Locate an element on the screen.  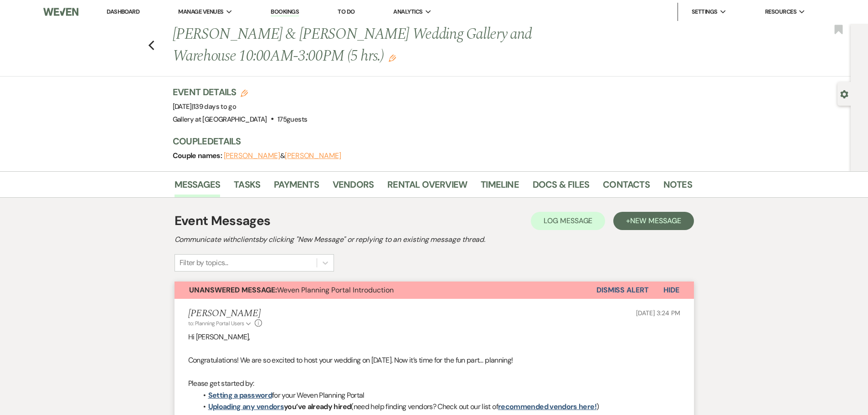
strong: Unanswered Message: is located at coordinates (233, 290).